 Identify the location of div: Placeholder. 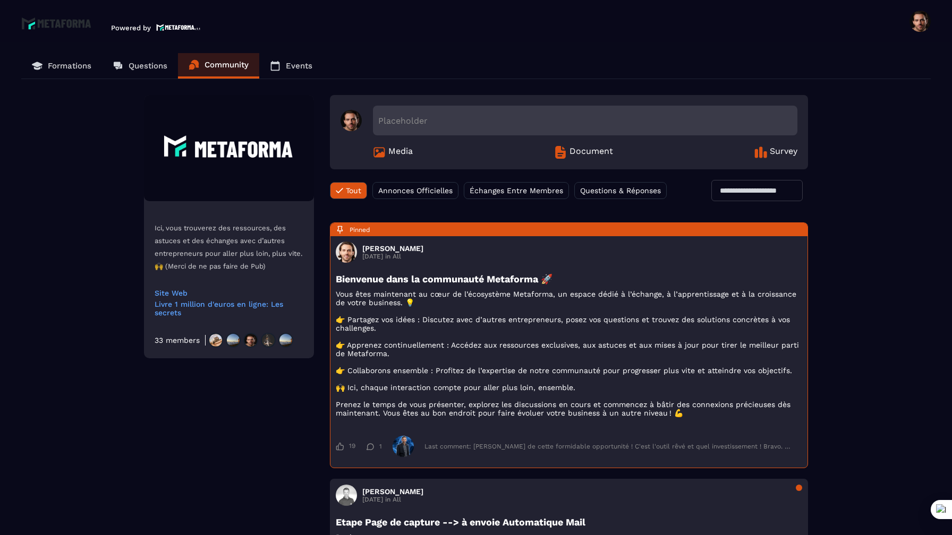
(585, 121).